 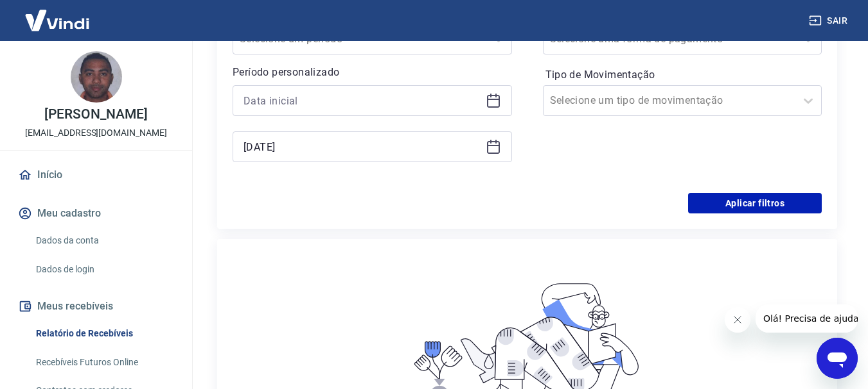 What do you see at coordinates (682, 75) in the screenshot?
I see `label: Tipo de Movimentação` at bounding box center [682, 75].